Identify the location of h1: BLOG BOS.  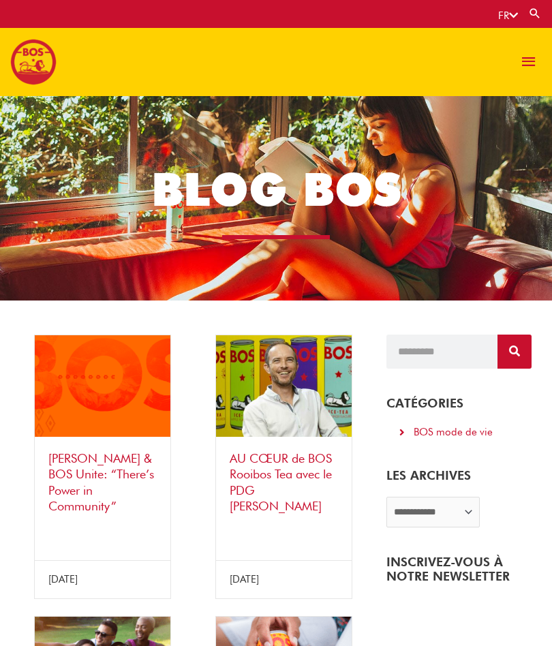
(276, 189).